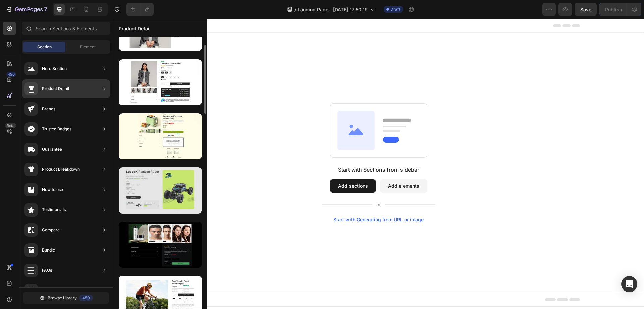 The image size is (644, 309). I want to click on p: 7, so click(45, 10).